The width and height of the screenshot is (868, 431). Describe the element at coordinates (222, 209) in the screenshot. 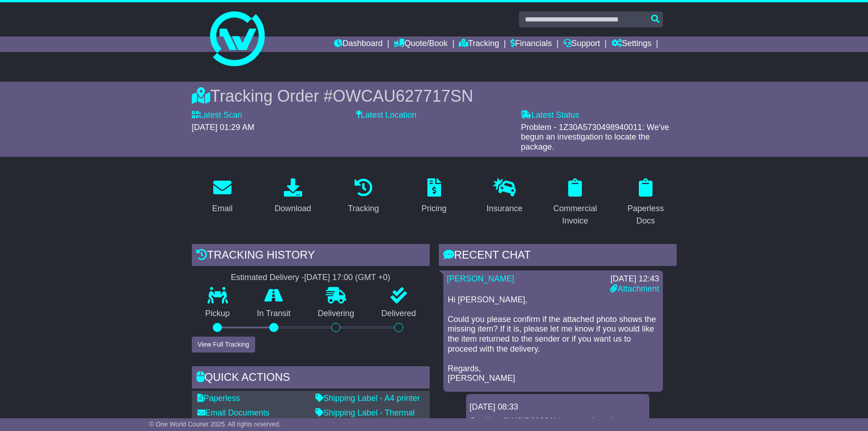

I see `div: Email` at that location.